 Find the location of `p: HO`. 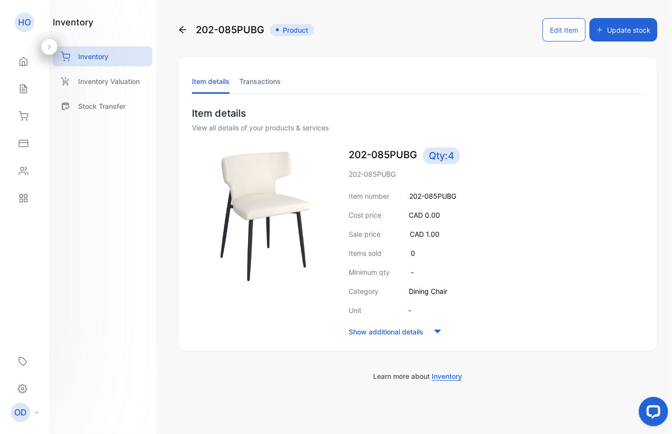

p: HO is located at coordinates (24, 22).